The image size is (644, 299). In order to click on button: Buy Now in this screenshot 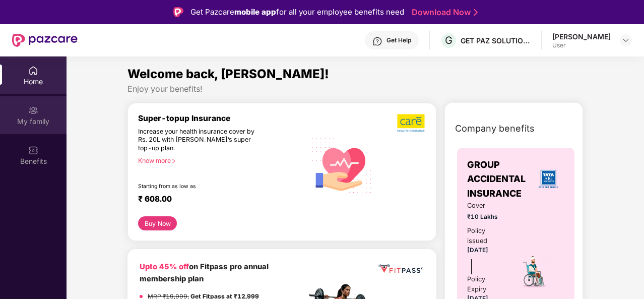, I will do `click(158, 223)`.